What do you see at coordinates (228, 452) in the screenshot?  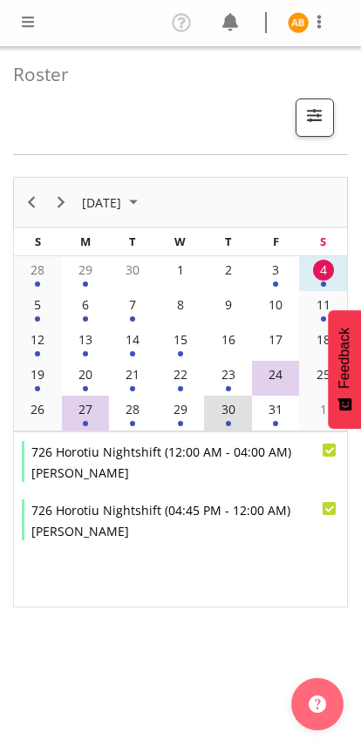 I see `span: 12:00 AM - 04:00 AM` at bounding box center [228, 452].